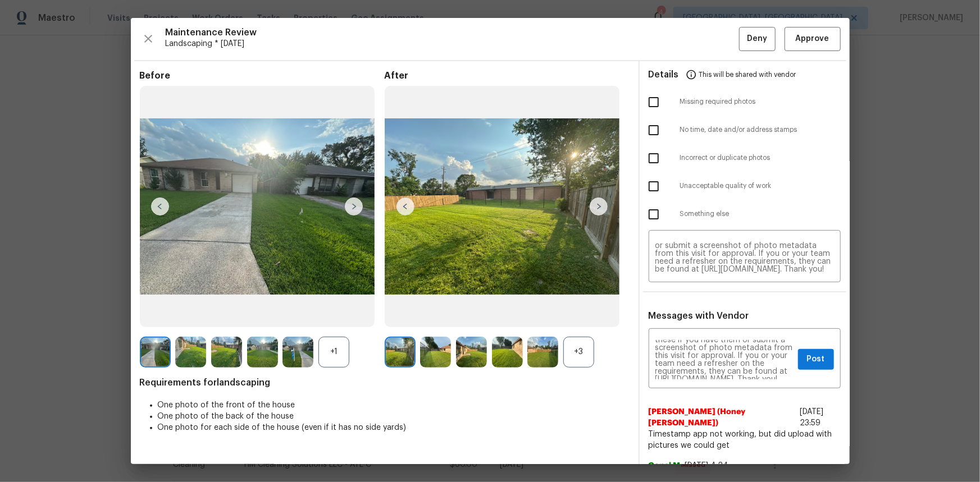  Describe the element at coordinates (579, 352) in the screenshot. I see `div: +3` at that location.